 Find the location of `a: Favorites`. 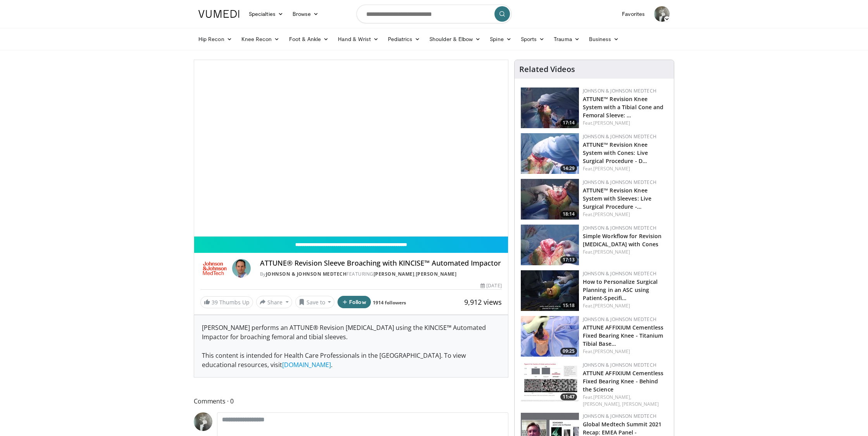

a: Favorites is located at coordinates (633, 14).